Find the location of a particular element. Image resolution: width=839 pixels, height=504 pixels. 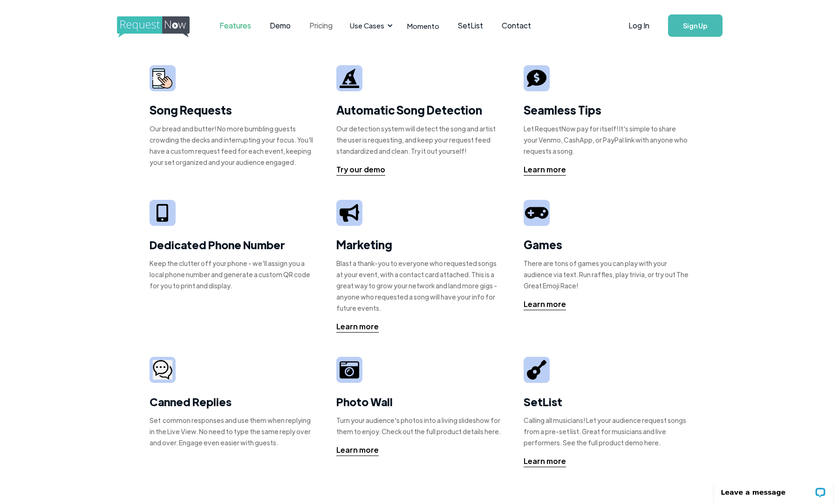

img: video game is located at coordinates (537, 213).